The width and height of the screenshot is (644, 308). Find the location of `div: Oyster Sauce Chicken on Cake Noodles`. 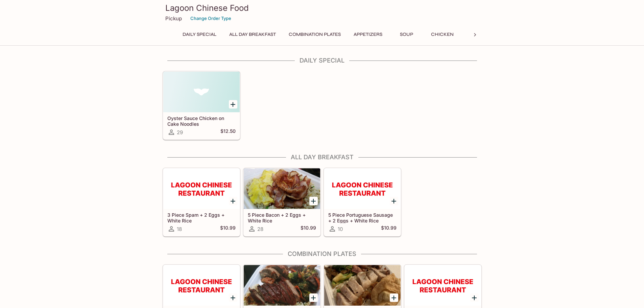

div: Oyster Sauce Chicken on Cake Noodles is located at coordinates (201, 92).